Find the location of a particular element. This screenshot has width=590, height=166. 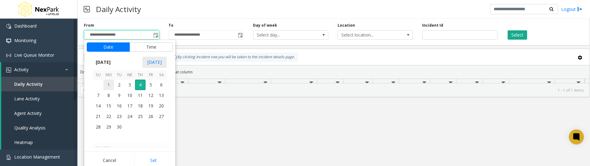

td: Sunday, September 14, 2025 is located at coordinates (98, 106).